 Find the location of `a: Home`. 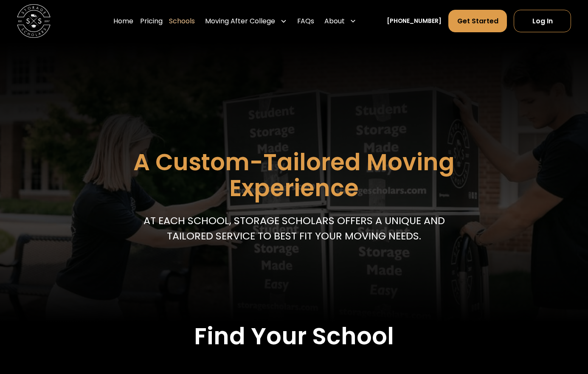

a: Home is located at coordinates (123, 21).